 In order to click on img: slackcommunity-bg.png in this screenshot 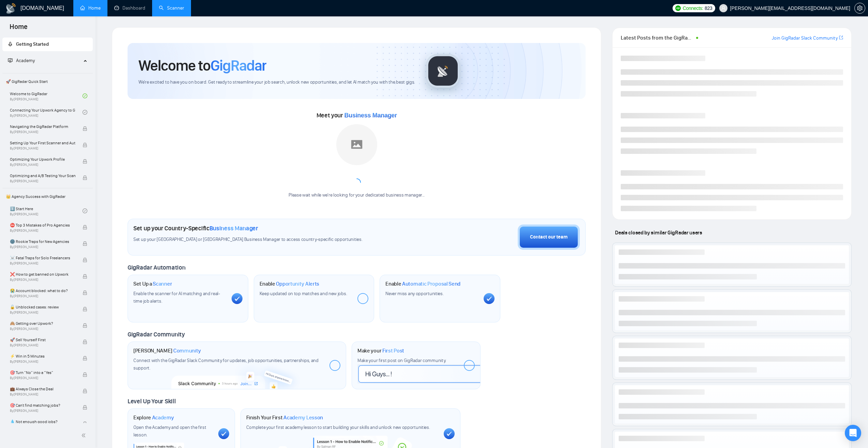, I will do `click(236, 373)`.